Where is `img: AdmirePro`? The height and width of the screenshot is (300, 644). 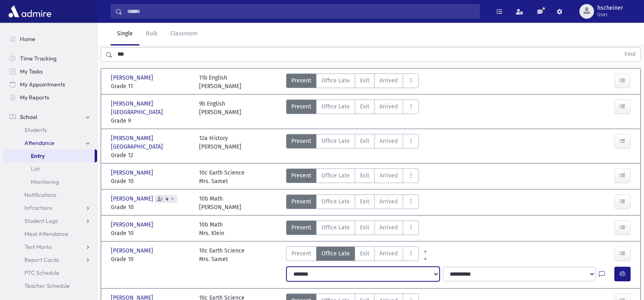 img: AdmirePro is located at coordinates (29, 11).